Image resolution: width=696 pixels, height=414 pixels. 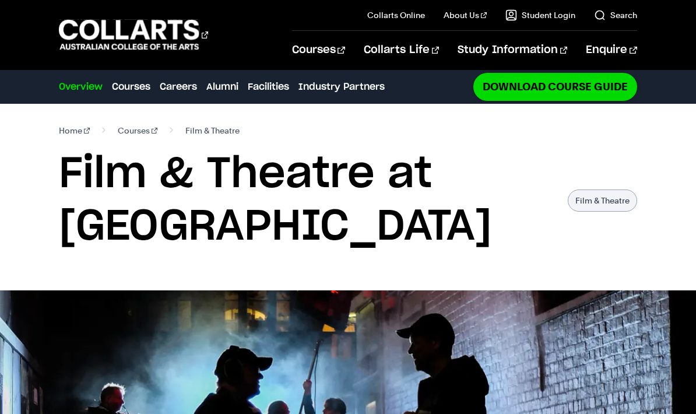 I want to click on a: Enquire, so click(x=611, y=50).